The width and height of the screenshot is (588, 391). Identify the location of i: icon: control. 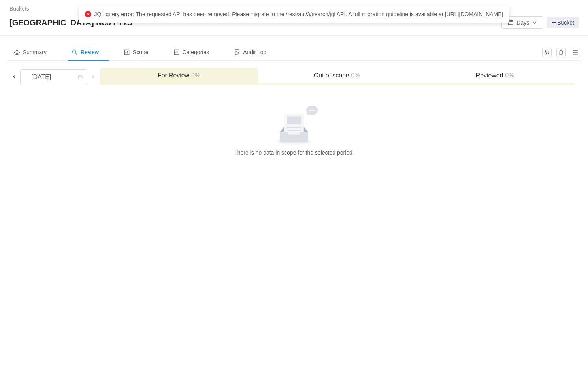
(127, 52).